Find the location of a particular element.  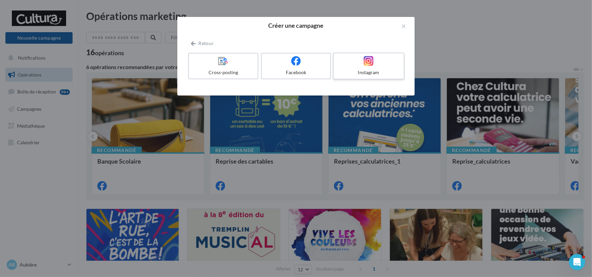

div: Instagram is located at coordinates (369, 73).